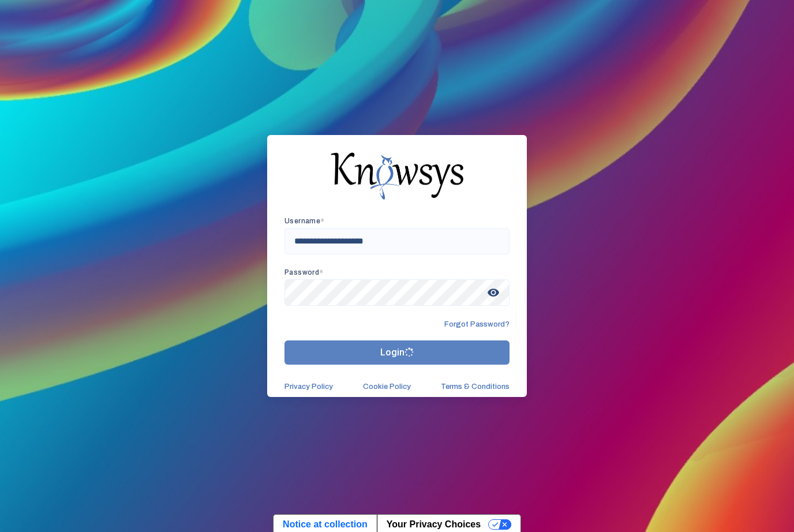 The image size is (794, 532). Describe the element at coordinates (493, 292) in the screenshot. I see `span: visibility` at that location.